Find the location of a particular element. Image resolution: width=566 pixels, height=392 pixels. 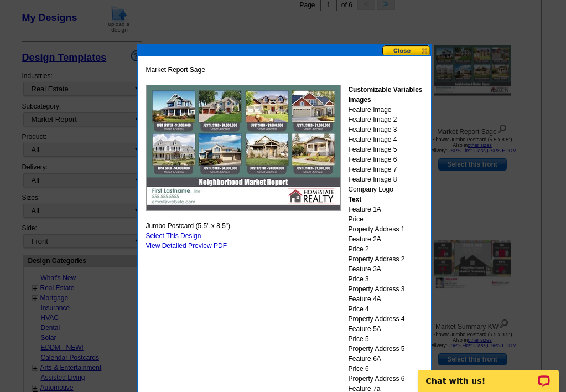

img: marketreport_sage_jumbo_front_ALL.jpg is located at coordinates (244, 148).